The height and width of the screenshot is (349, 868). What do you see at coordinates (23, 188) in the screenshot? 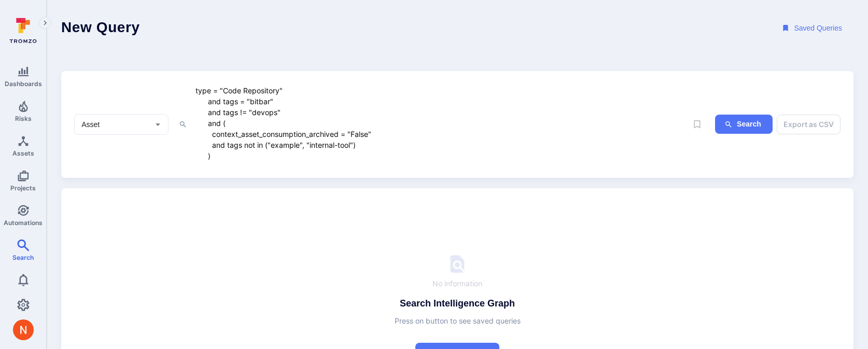
I see `span: Projects` at bounding box center [23, 188].